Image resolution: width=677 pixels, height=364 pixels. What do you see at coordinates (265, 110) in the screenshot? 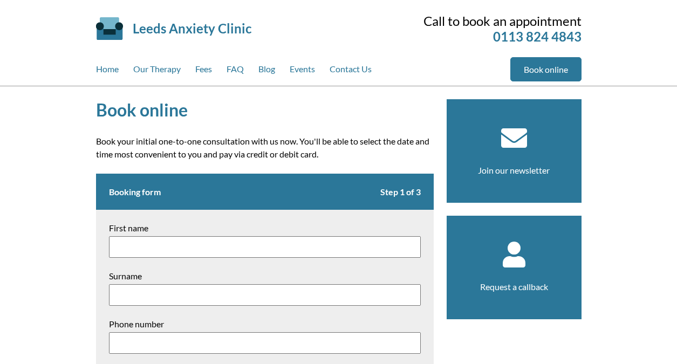
I see `h1: Book online` at bounding box center [265, 110].